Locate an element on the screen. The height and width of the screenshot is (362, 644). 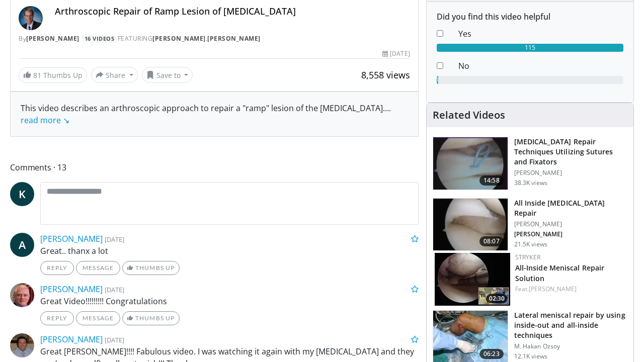
span: 02:30 is located at coordinates (497, 299).